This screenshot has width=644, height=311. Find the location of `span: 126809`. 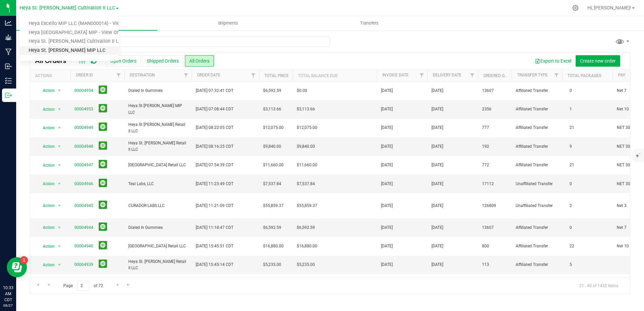

span: 126809 is located at coordinates (489, 206).